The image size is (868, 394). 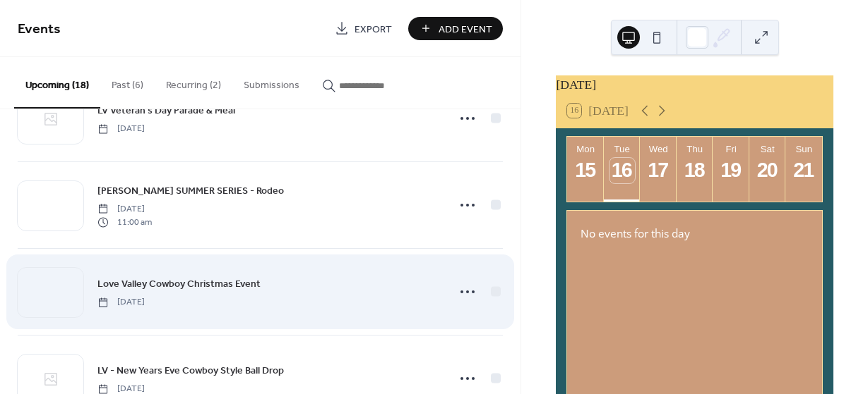 I want to click on button: Wed17, so click(x=658, y=169).